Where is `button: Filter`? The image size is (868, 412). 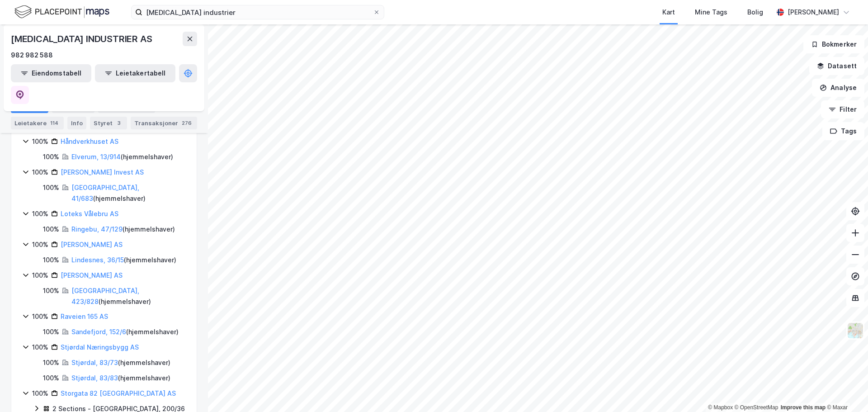 button: Filter is located at coordinates (843, 110).